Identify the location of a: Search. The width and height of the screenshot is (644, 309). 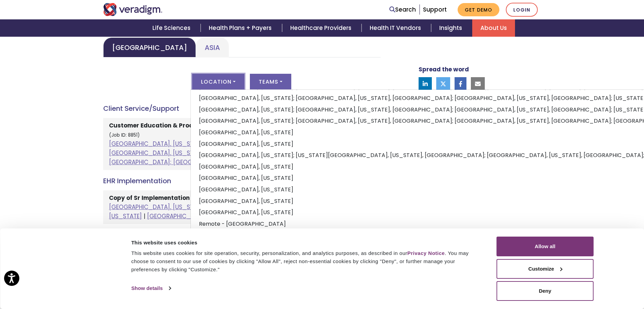
(402, 10).